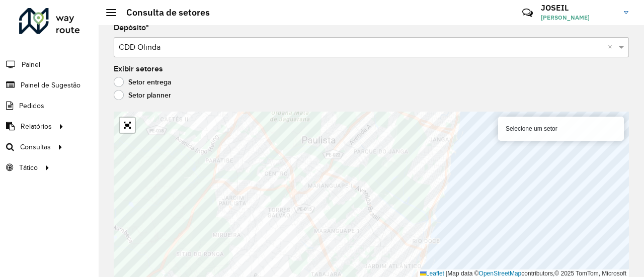  What do you see at coordinates (527, 12) in the screenshot?
I see `a: Contato Rápido` at bounding box center [527, 12].